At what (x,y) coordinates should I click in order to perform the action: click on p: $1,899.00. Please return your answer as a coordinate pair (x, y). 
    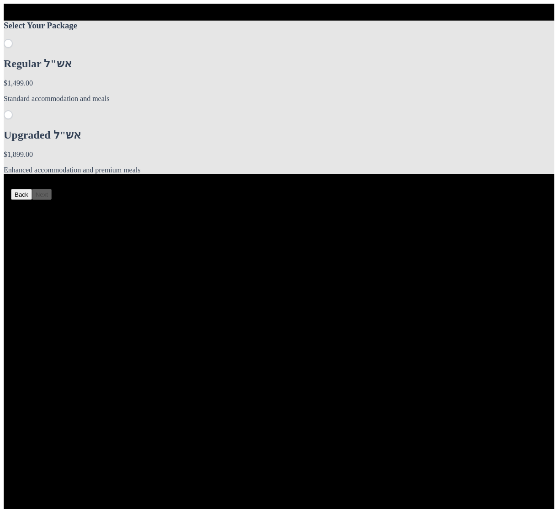
    Looking at the image, I should click on (279, 154).